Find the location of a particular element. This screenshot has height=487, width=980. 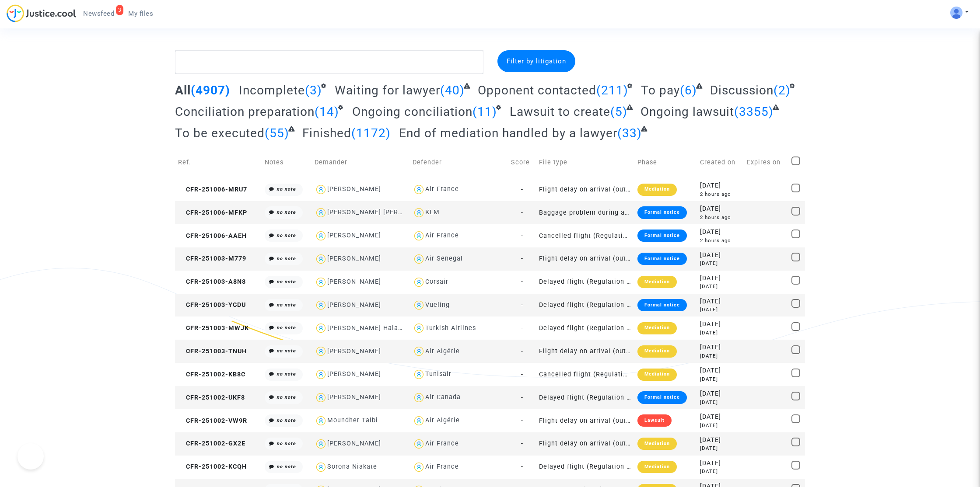

div: KLM is located at coordinates (432, 212).